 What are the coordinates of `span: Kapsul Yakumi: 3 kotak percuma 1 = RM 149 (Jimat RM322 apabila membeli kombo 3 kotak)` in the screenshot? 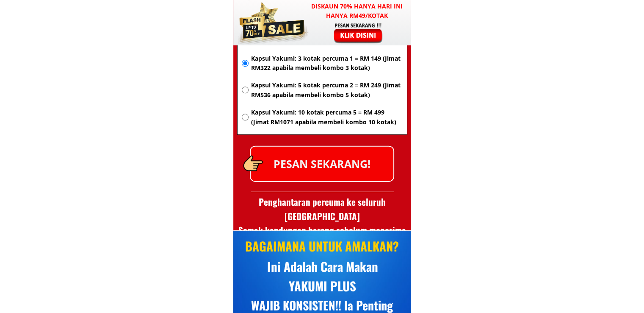 It's located at (327, 63).